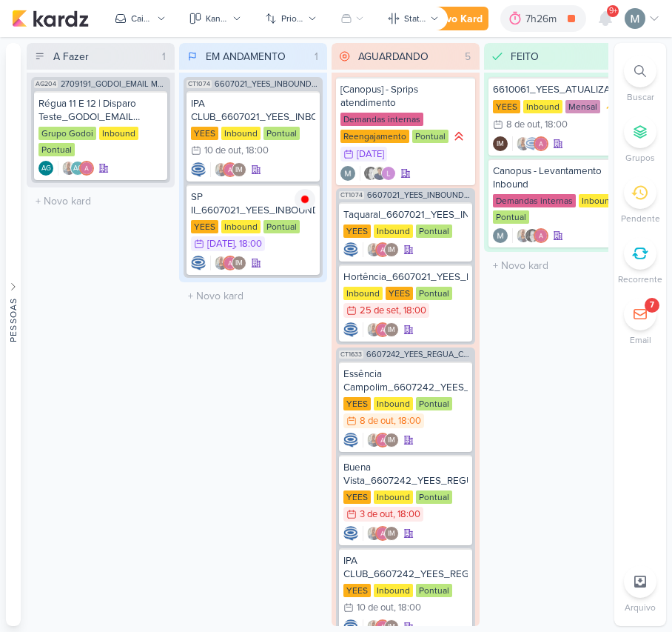 The image size is (672, 632). What do you see at coordinates (406, 96) in the screenshot?
I see `div: [Canopus] - Sprips atendimento` at bounding box center [406, 96].